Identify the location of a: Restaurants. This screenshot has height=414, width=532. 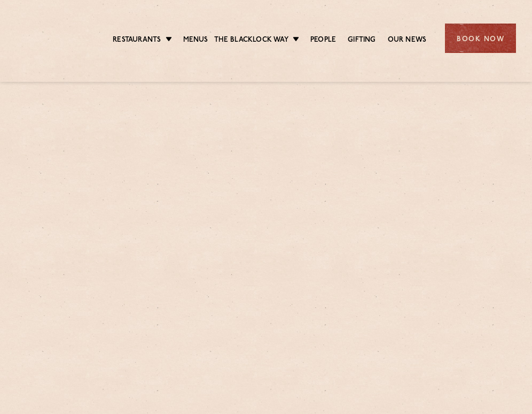
(137, 41).